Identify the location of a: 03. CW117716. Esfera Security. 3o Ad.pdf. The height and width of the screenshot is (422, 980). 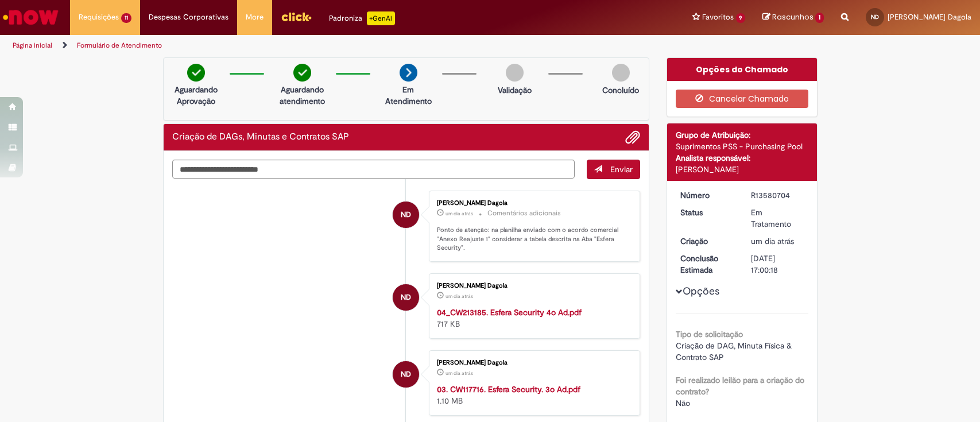
(509, 389).